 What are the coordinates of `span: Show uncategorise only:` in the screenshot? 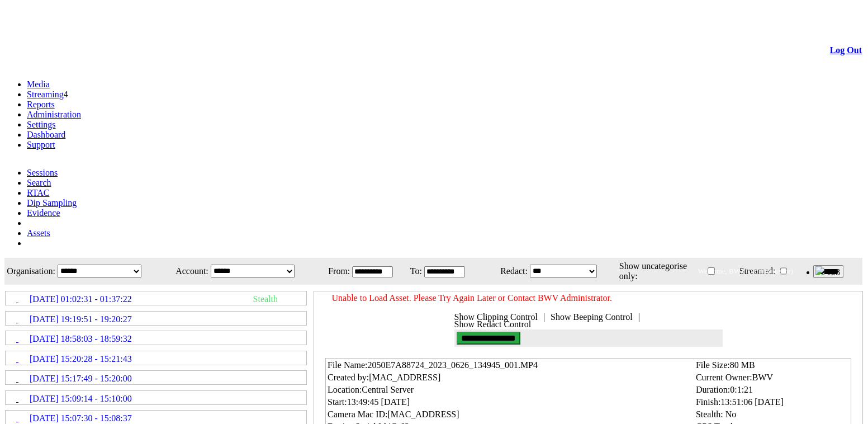 It's located at (653, 271).